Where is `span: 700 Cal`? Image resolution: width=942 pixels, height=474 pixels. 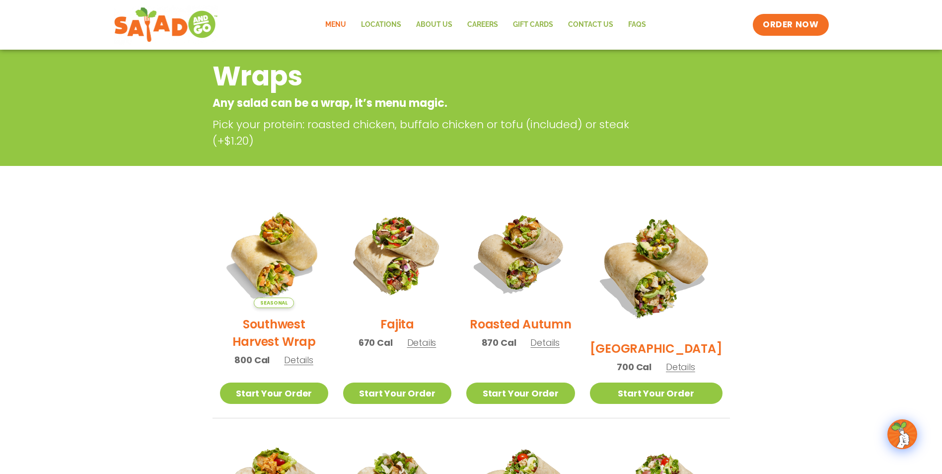
span: 700 Cal is located at coordinates (634, 367).